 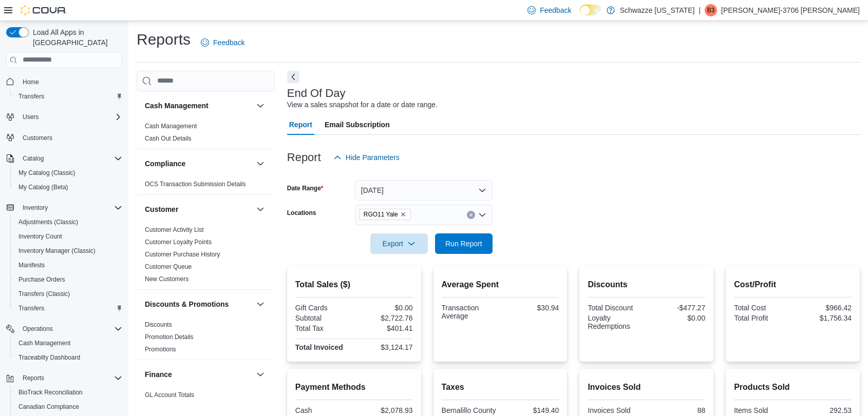 I want to click on div: Items Sold, so click(x=762, y=411).